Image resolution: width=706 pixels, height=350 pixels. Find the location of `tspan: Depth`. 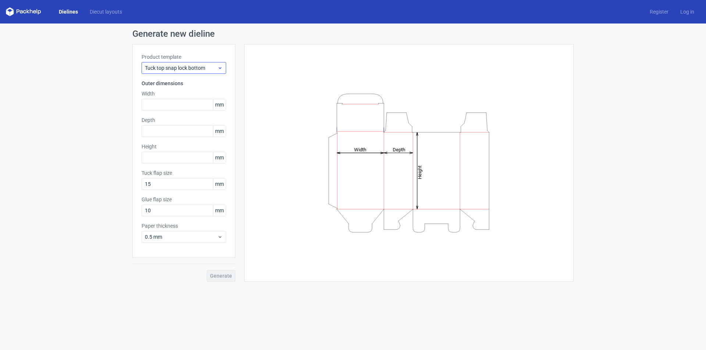

tspan: Depth is located at coordinates (399, 149).